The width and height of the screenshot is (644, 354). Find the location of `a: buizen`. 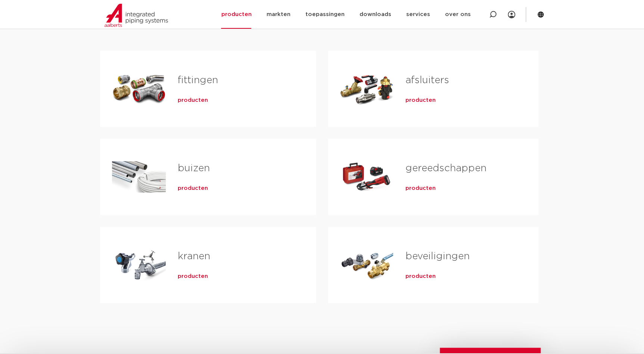

a: buizen is located at coordinates (193, 168).